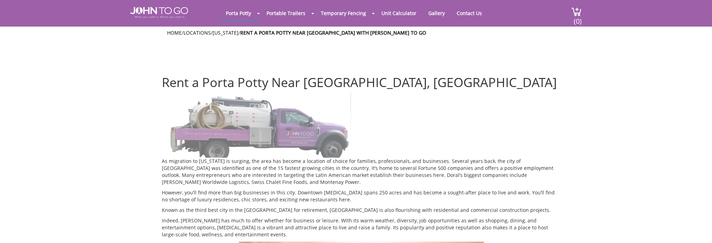 This screenshot has width=712, height=243. I want to click on img: JOHN to go, so click(159, 13).